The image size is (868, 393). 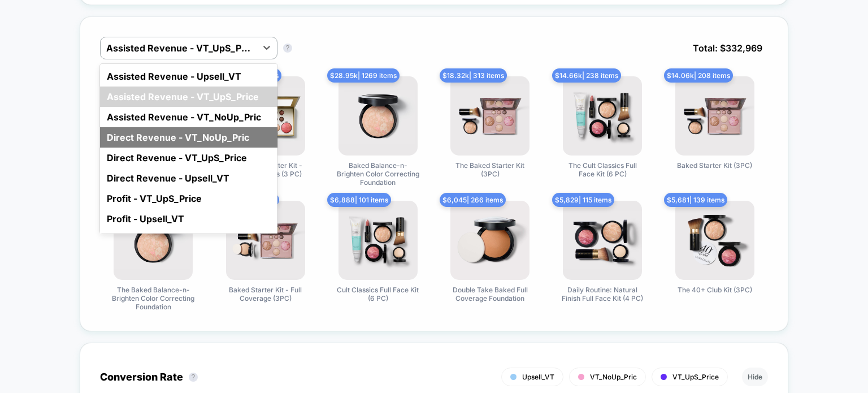 What do you see at coordinates (587, 75) in the screenshot?
I see `span: $ 14.66k | 238 items` at bounding box center [587, 75].